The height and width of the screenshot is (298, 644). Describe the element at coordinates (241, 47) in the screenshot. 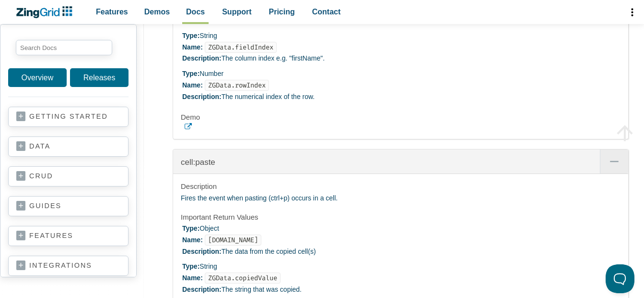

I see `code: ZGData.fieldIndex` at that location.